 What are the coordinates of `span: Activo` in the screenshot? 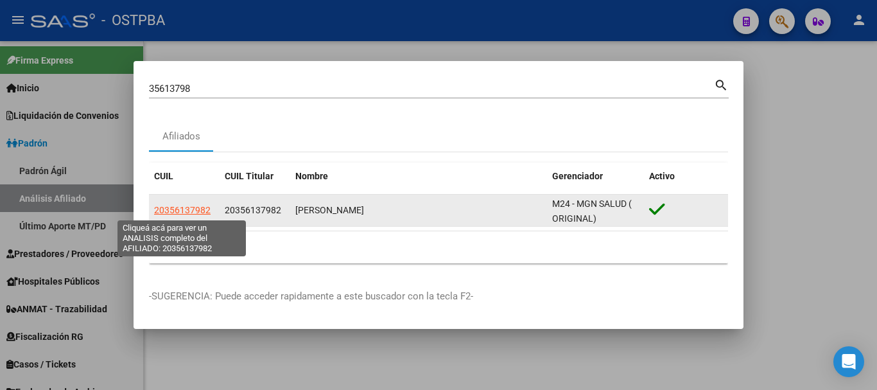 It's located at (662, 176).